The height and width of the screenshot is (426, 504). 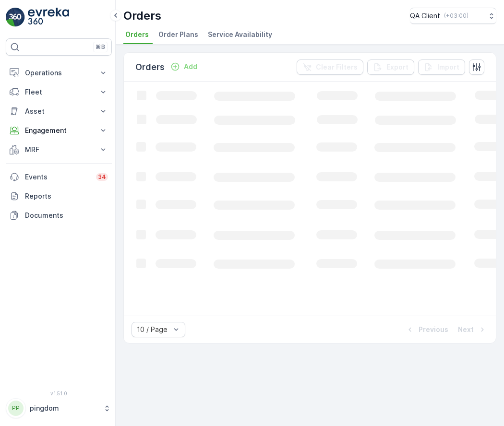 I want to click on p: MRF, so click(x=59, y=149).